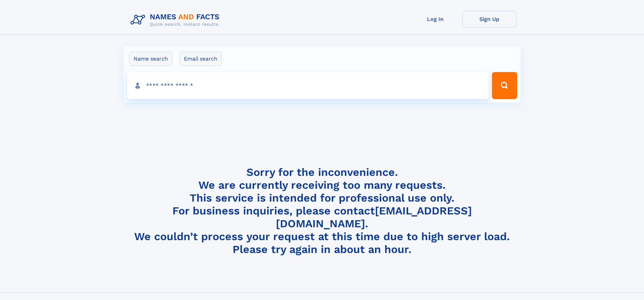 The width and height of the screenshot is (644, 300). What do you see at coordinates (322, 211) in the screenshot?
I see `h4: Sorry for the inconvenience. We are currently receiving too many requests. This service is intend...` at bounding box center [322, 211].